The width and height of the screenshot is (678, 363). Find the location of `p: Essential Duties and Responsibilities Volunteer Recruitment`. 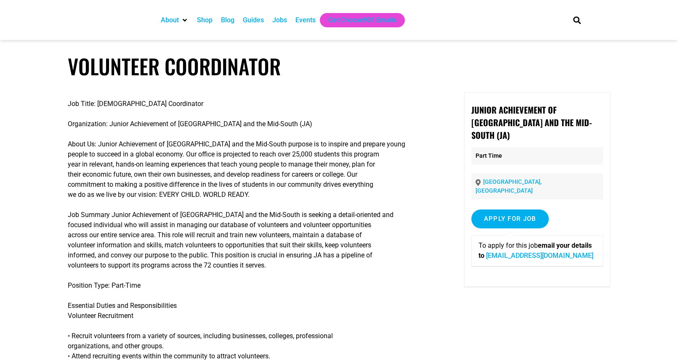

p: Essential Duties and Responsibilities Volunteer Recruitment is located at coordinates (252, 311).